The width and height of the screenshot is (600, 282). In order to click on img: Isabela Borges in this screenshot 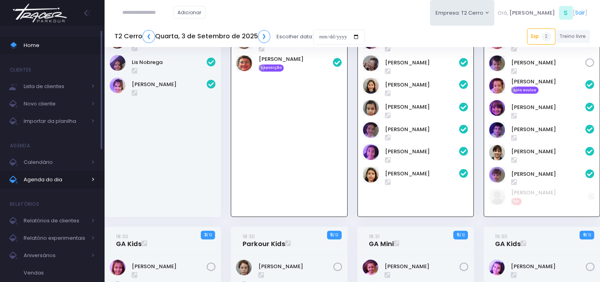, I will do `click(371, 130)`.